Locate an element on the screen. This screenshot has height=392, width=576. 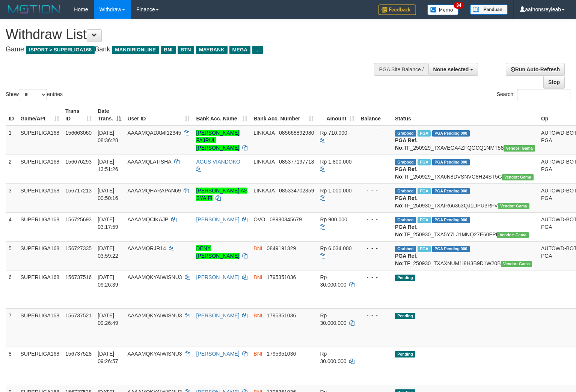
span: Rp 1.000.000 is located at coordinates (336, 191).